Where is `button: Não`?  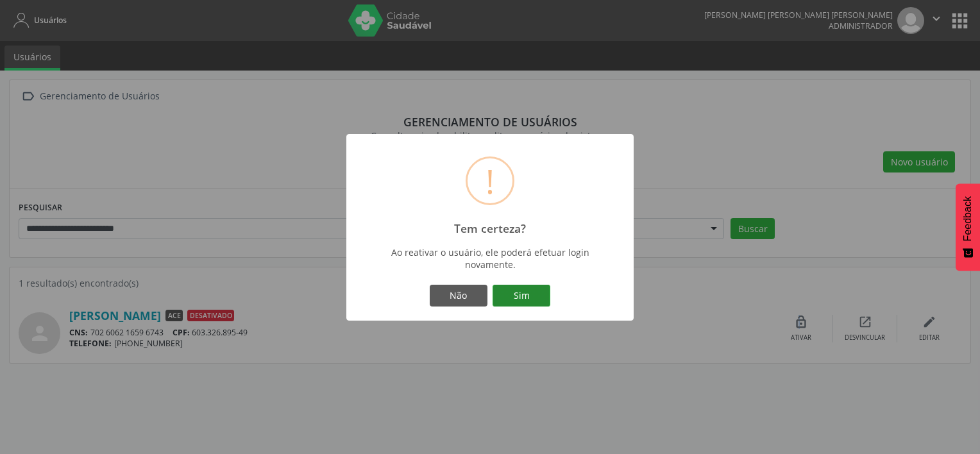 button: Não is located at coordinates (459, 296).